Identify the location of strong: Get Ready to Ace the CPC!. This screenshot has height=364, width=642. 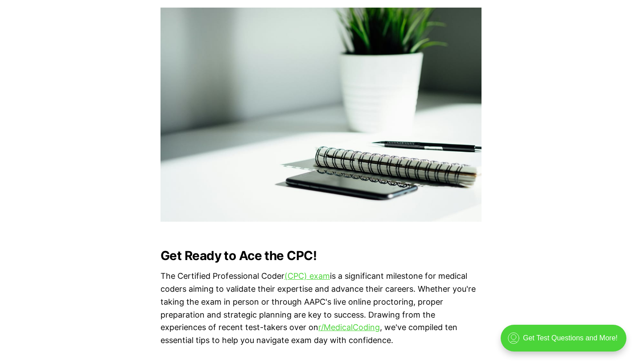
(239, 255).